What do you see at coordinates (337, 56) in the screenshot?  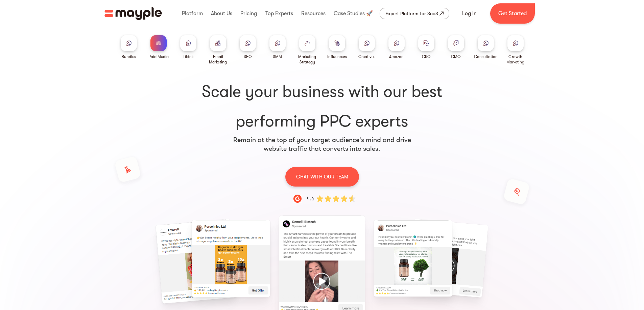 I see `div: Influencers` at bounding box center [337, 56].